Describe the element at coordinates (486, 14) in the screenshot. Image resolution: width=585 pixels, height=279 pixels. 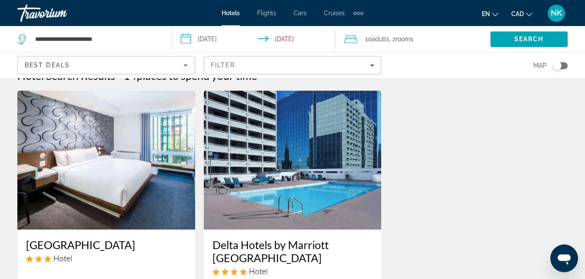
I see `span: en` at that location.